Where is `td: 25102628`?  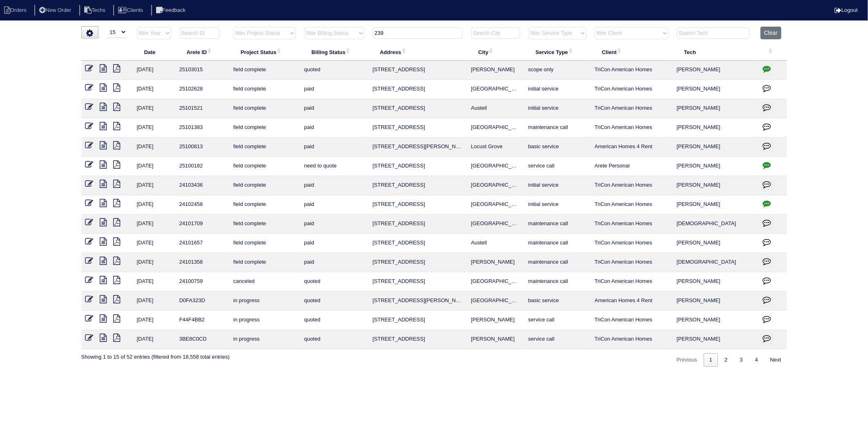 td: 25102628 is located at coordinates (203, 89).